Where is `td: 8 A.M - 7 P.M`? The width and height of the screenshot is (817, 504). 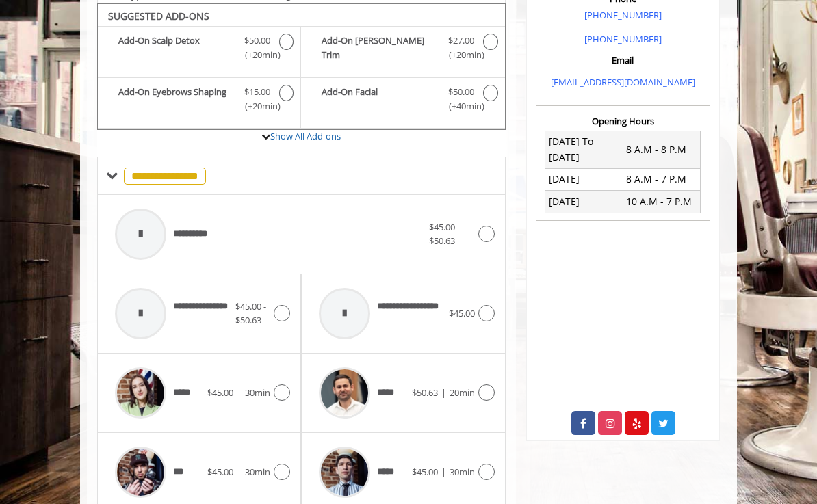
td: 8 A.M - 7 P.M is located at coordinates (661, 179).